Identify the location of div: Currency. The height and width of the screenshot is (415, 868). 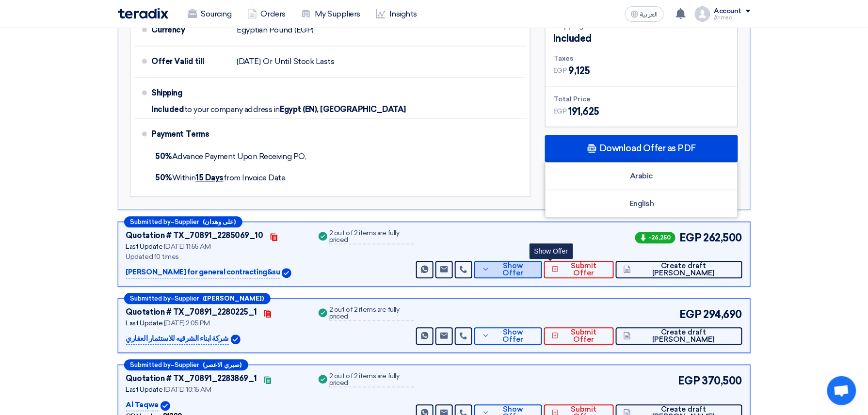
(191, 31).